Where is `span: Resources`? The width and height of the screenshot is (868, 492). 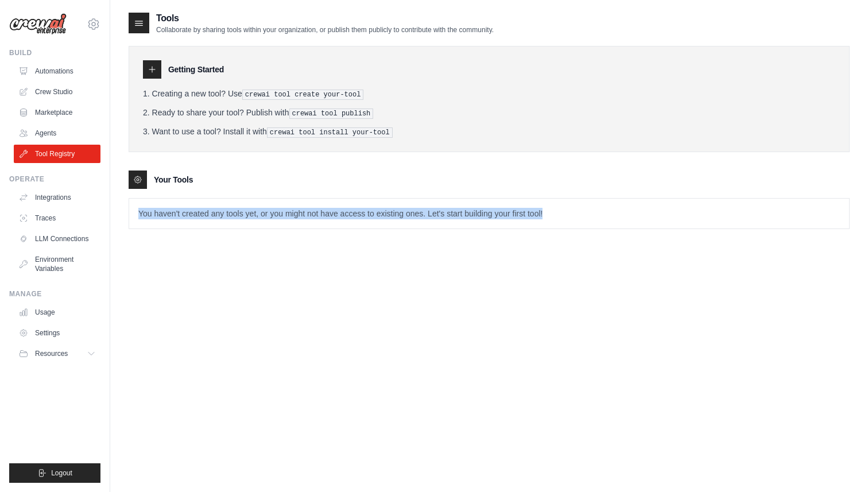
span: Resources is located at coordinates (51, 354).